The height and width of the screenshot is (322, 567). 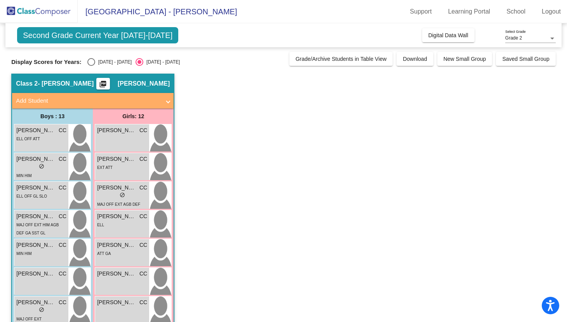 I want to click on a: Logout, so click(x=551, y=12).